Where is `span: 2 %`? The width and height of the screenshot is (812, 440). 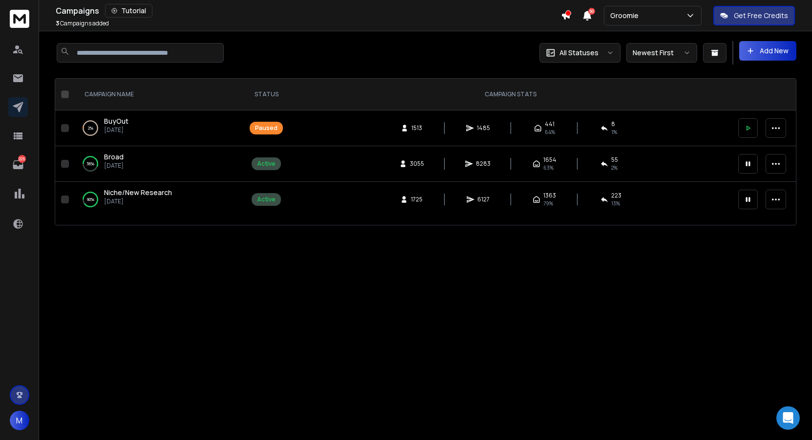
span: 2 % is located at coordinates (614, 168).